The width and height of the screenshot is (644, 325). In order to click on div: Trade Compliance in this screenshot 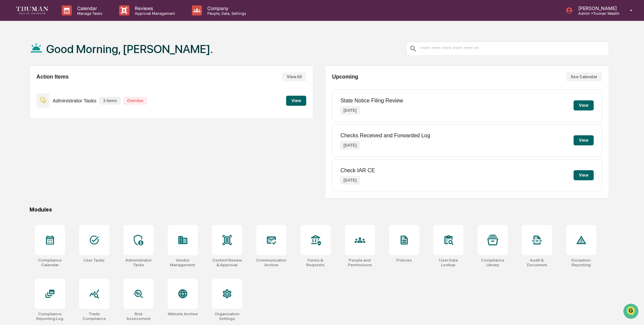, I will do `click(94, 316)`.